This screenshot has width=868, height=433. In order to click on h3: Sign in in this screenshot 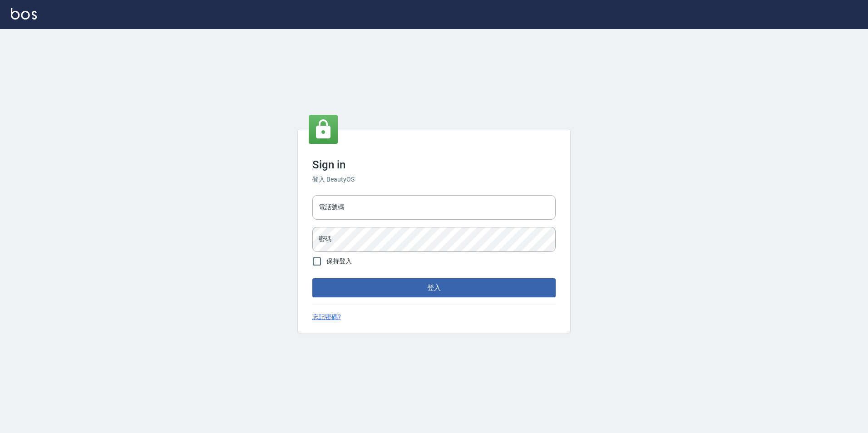, I will do `click(434, 165)`.